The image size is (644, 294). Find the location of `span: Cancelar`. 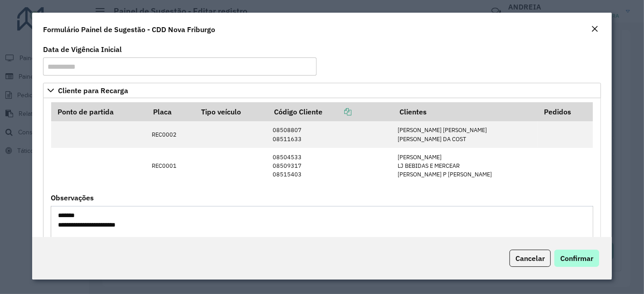

span: Cancelar is located at coordinates (530, 258).